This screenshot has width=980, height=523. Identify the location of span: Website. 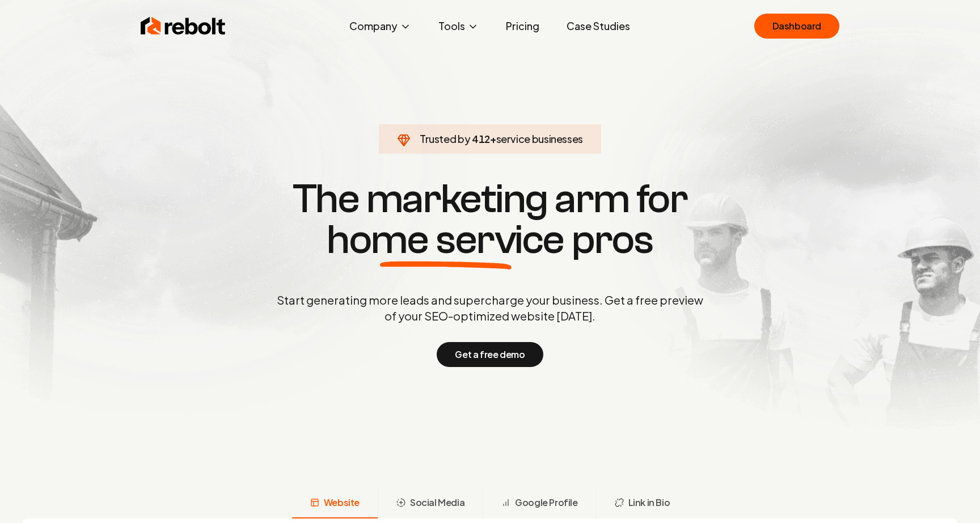
(342, 502).